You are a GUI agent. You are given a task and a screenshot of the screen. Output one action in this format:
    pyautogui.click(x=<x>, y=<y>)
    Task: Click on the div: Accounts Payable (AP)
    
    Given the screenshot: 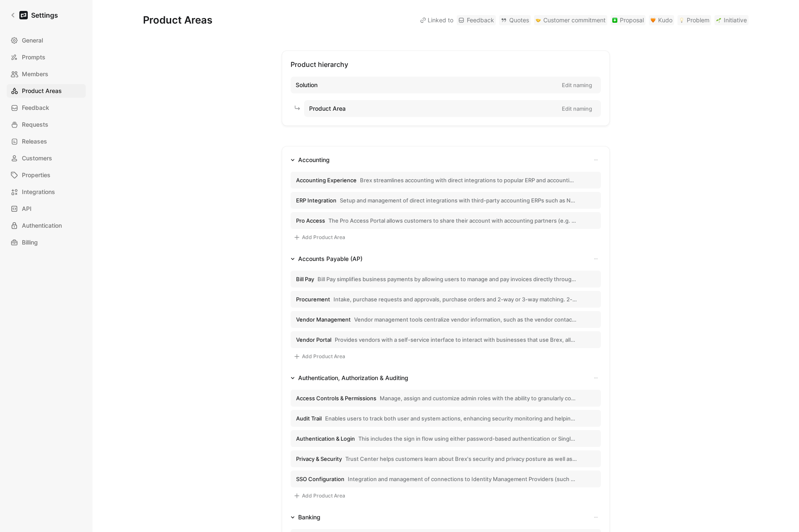 What is the action you would take?
    pyautogui.click(x=330, y=259)
    